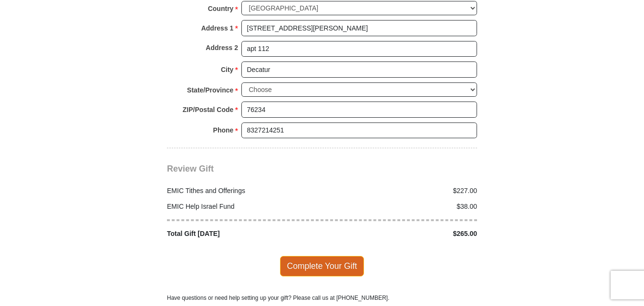 The height and width of the screenshot is (306, 644). What do you see at coordinates (222, 48) in the screenshot?
I see `strong: Address 2` at bounding box center [222, 48].